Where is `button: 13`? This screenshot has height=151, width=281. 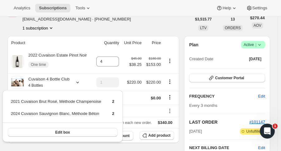
button: 13 is located at coordinates (232, 19).